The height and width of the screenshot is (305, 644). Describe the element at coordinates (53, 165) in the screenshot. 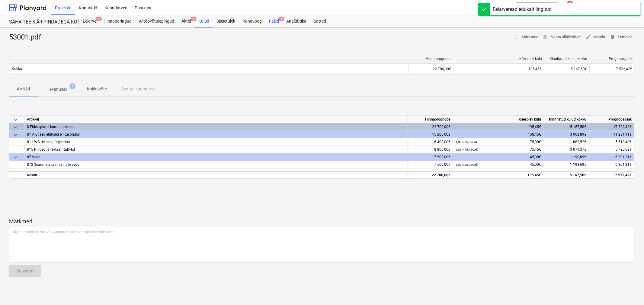

I see `span: 872 Seadmete ja masinate vedu` at that location.